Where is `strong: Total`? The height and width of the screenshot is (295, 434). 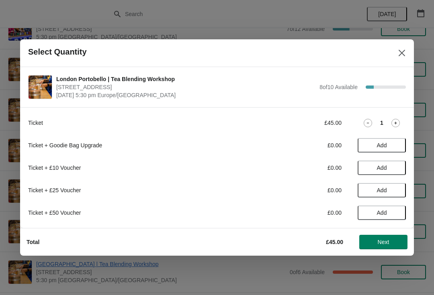
strong: Total is located at coordinates (33, 242).